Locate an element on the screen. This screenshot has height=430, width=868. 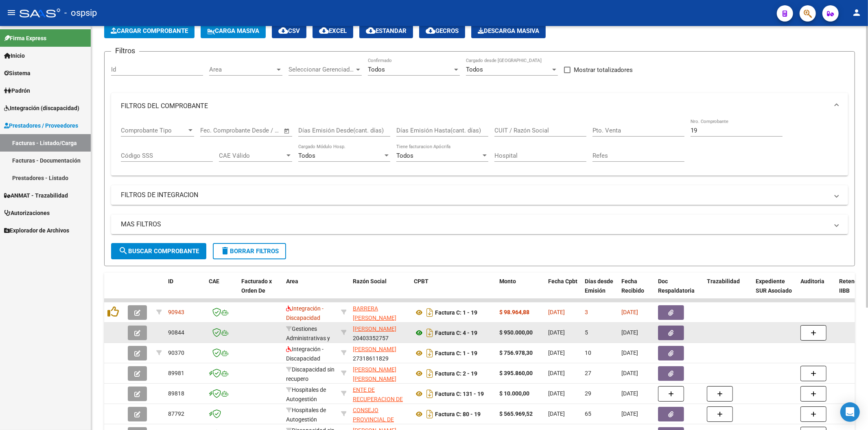
datatable-header-cell: Trazabilidad is located at coordinates (728, 291).